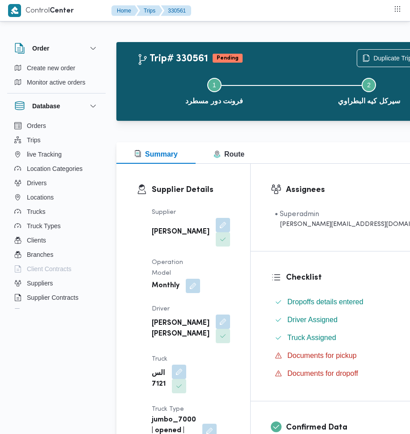 This screenshot has height=434, width=410. Describe the element at coordinates (56, 269) in the screenshot. I see `button: Client Contracts` at that location.